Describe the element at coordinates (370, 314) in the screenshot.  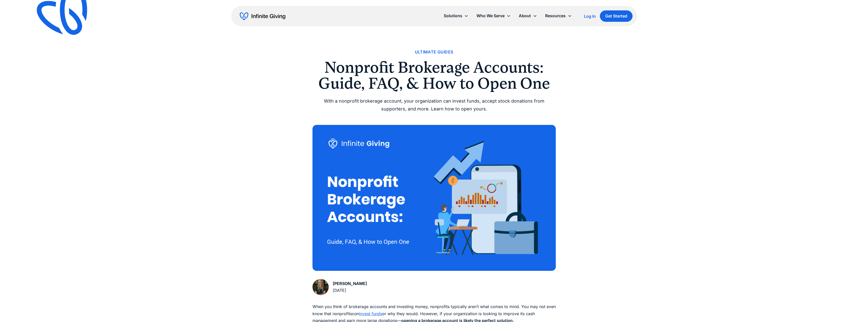
I see `a: invest funds` at that location.